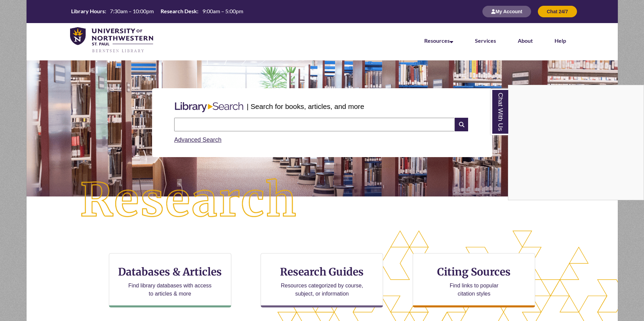 The width and height of the screenshot is (644, 321). What do you see at coordinates (525, 41) in the screenshot?
I see `a: About` at bounding box center [525, 41].